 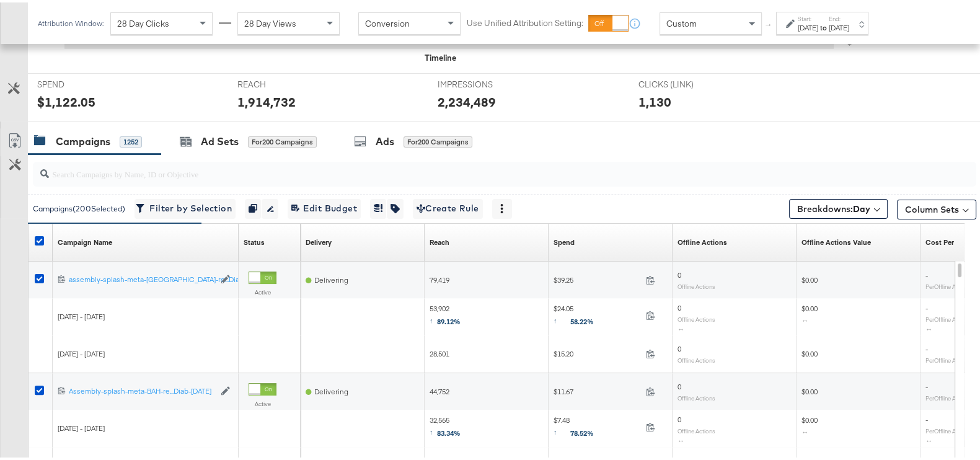 What do you see at coordinates (254, 240) in the screenshot?
I see `a: Shows the current state of your Ad Campaign.` at bounding box center [254, 240].